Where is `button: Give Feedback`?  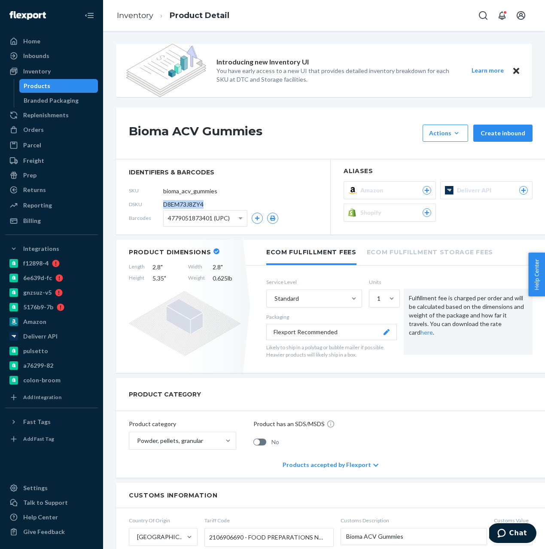
button: Give Feedback is located at coordinates (52, 532).